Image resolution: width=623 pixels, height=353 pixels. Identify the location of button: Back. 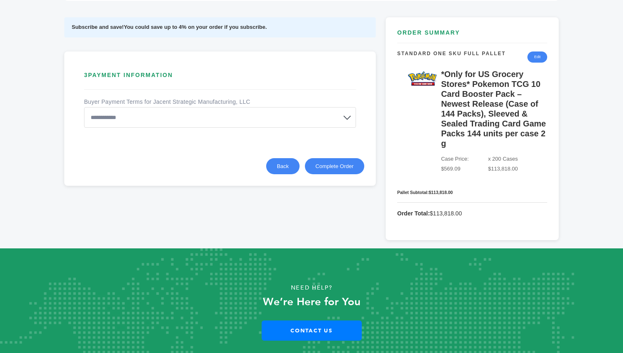
(282, 166).